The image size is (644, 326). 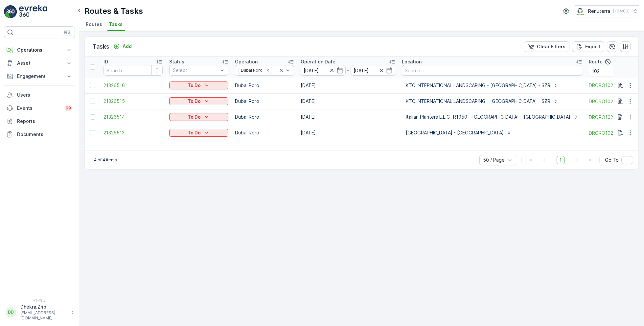 What do you see at coordinates (318, 62) in the screenshot?
I see `p: Operation Date` at bounding box center [318, 62].